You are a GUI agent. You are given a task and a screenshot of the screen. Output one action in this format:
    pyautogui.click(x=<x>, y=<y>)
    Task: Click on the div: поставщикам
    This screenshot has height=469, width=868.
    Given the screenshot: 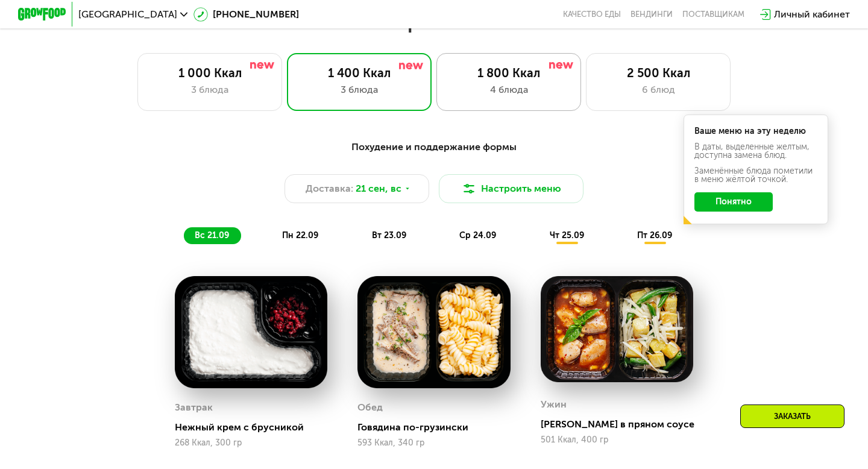 What is the action you would take?
    pyautogui.click(x=713, y=14)
    